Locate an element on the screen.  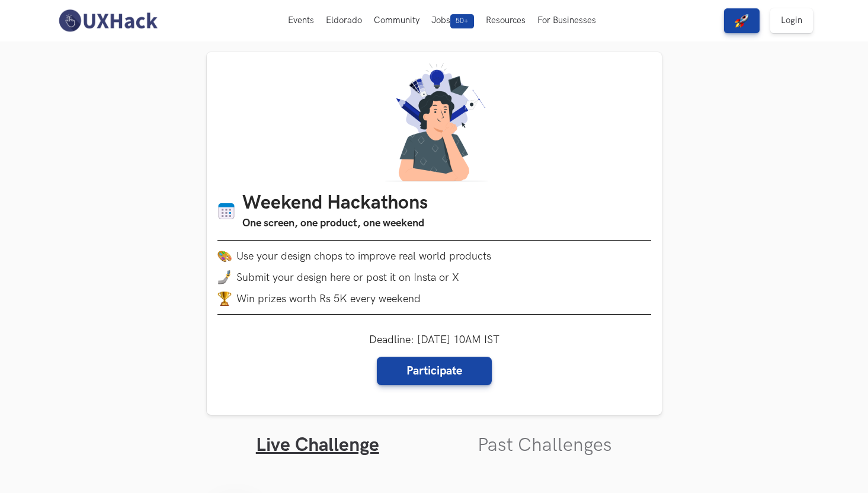
h1: Weekend Hackathons is located at coordinates (335, 203).